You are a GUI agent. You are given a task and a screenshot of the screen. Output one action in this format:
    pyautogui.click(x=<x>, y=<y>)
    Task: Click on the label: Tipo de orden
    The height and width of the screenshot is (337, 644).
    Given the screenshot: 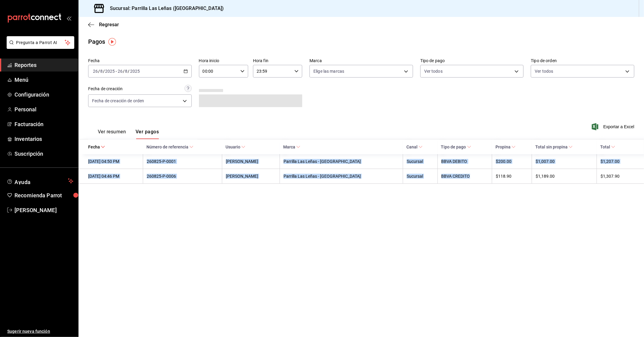 What is the action you would take?
    pyautogui.click(x=583, y=61)
    